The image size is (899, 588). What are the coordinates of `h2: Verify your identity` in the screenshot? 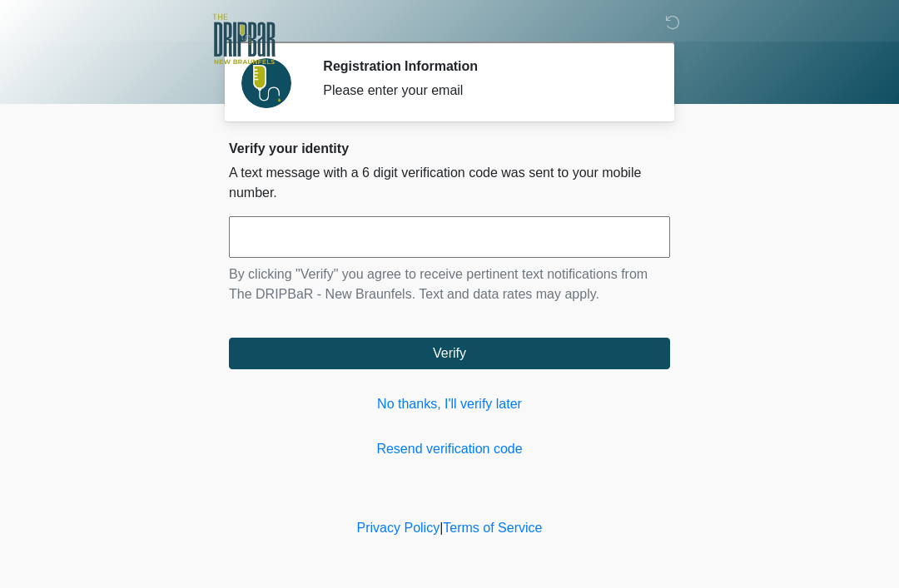 It's located at (450, 148).